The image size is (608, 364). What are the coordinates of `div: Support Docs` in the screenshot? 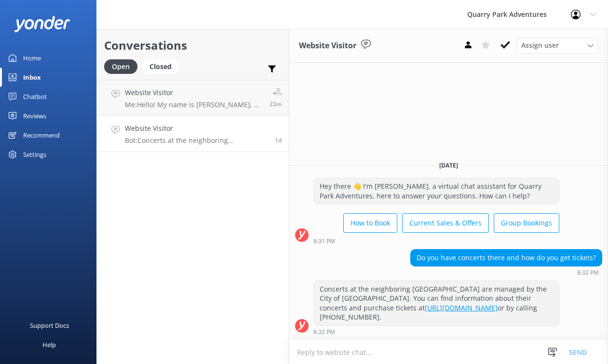 It's located at (49, 325).